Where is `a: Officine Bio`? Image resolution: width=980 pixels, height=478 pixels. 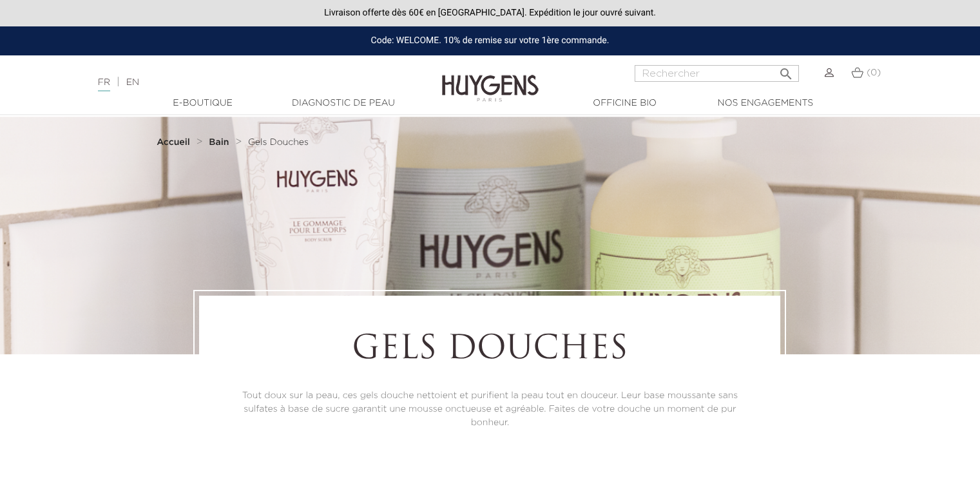 a: Officine Bio is located at coordinates (625, 103).